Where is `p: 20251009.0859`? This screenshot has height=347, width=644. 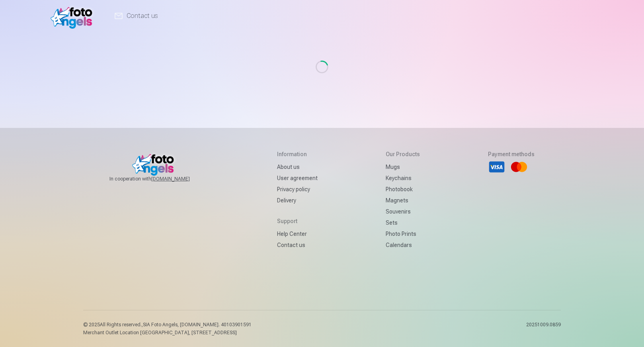 p: 20251009.0859 is located at coordinates (543, 329).